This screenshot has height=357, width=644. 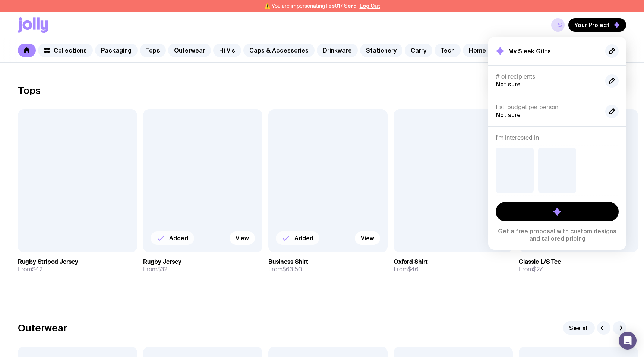 What do you see at coordinates (37, 269) in the screenshot?
I see `span: $42` at bounding box center [37, 269].